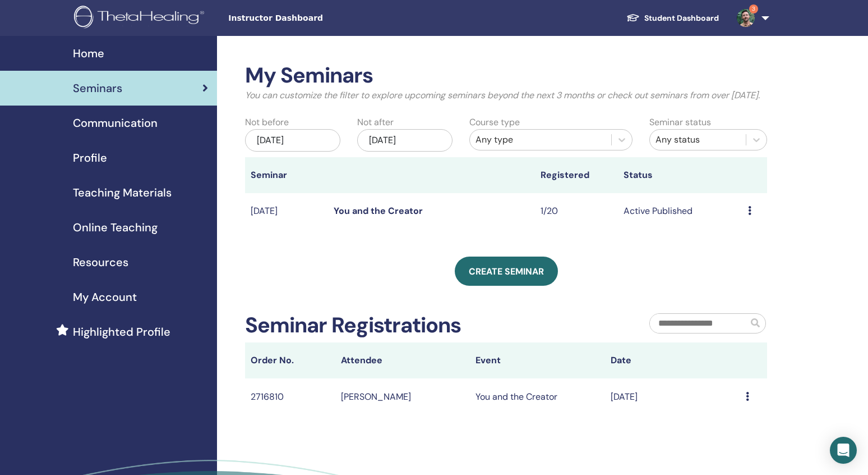 The width and height of the screenshot is (868, 475). What do you see at coordinates (313, 18) in the screenshot?
I see `span: Instructor Dashboard` at bounding box center [313, 18].